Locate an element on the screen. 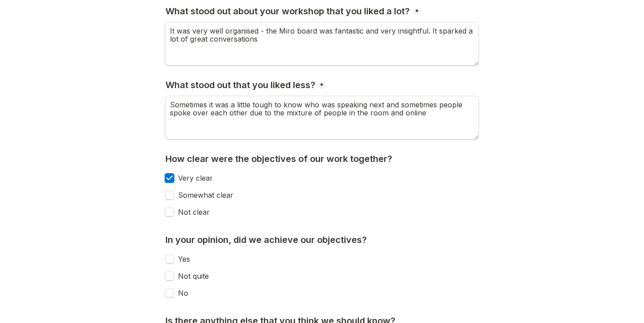 Image resolution: width=644 pixels, height=323 pixels. h3: In your opinion, did we achieve our objectives? is located at coordinates (267, 240).